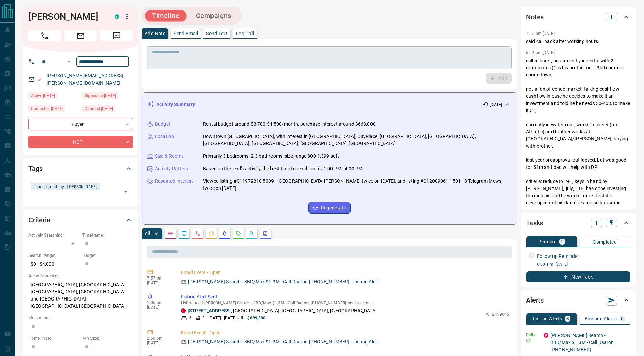 The image size is (644, 356). Describe the element at coordinates (345, 297) in the screenshot. I see `p: Listing Alert Sent` at that location.